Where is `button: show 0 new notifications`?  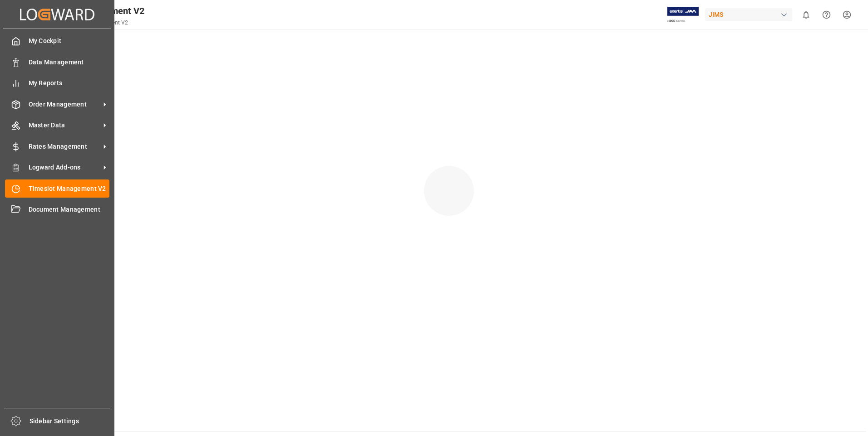 button: show 0 new notifications is located at coordinates (806, 15).